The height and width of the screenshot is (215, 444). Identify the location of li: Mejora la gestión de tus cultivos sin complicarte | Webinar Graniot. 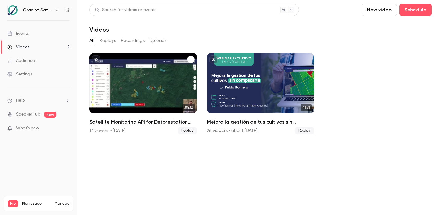
(261, 94).